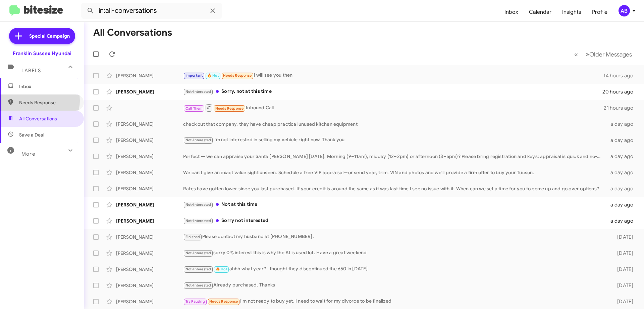 Image resolution: width=644 pixels, height=309 pixels. Describe the element at coordinates (393, 75) in the screenshot. I see `div: I will see you then` at that location.